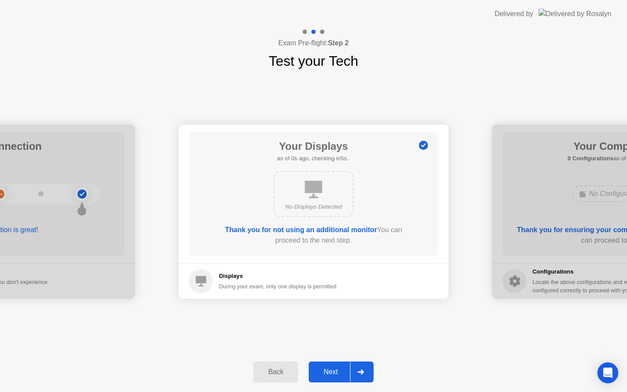 The height and width of the screenshot is (392, 627). I want to click on button: Next, so click(341, 372).